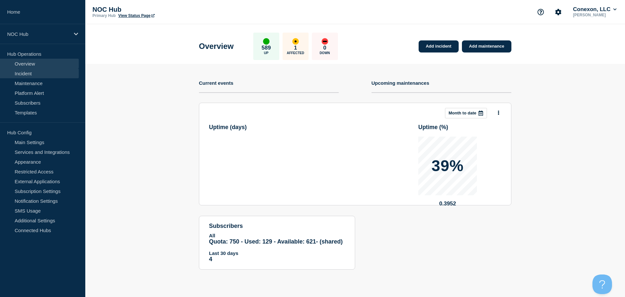 This screenshot has height=297, width=625. Describe the element at coordinates (595, 9) in the screenshot. I see `button: Conexon, LLC` at that location.